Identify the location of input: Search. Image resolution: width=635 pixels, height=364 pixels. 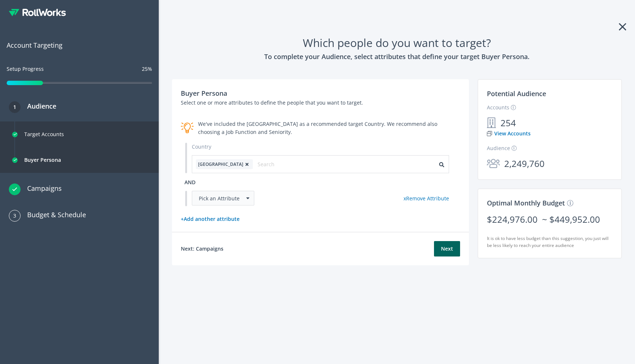
(290, 165).